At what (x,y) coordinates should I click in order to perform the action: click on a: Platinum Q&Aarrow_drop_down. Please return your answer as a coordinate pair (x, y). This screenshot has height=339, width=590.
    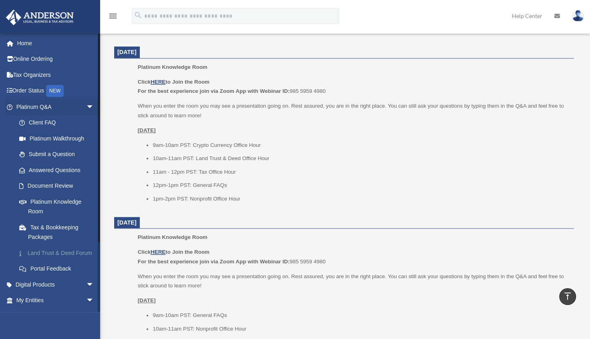
    Looking at the image, I should click on (56, 107).